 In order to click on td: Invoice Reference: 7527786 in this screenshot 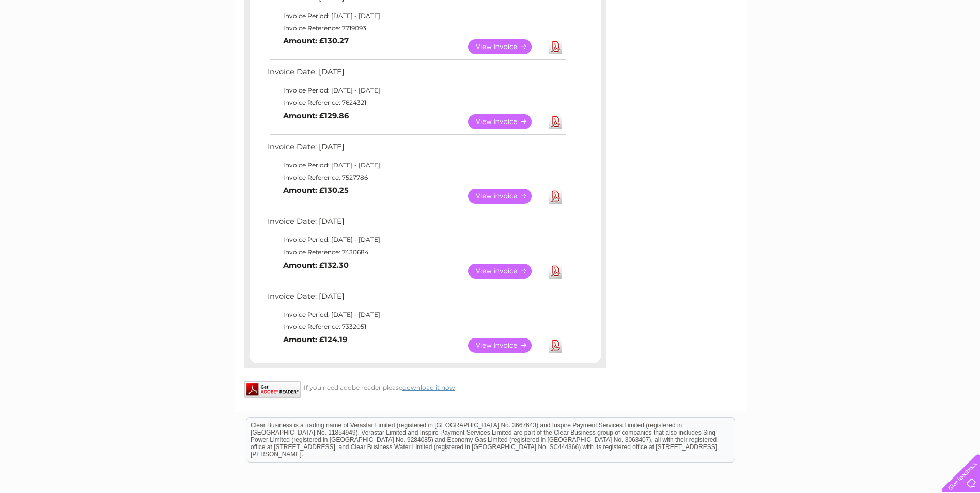, I will do `click(416, 178)`.